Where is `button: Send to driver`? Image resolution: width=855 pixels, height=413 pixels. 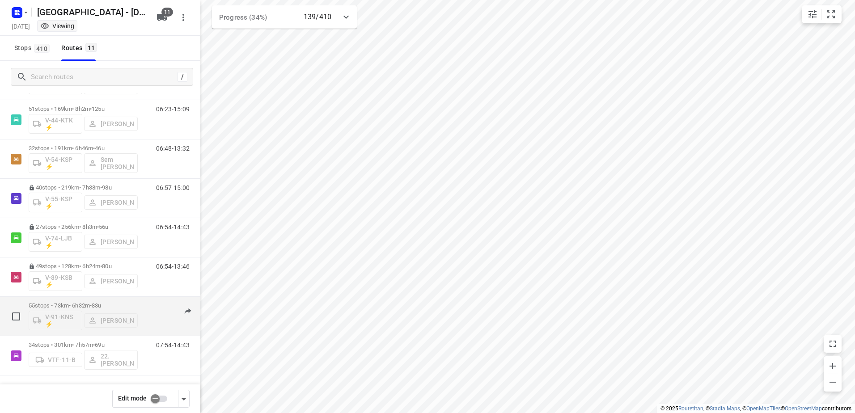
button: Send to driver is located at coordinates (188, 311).